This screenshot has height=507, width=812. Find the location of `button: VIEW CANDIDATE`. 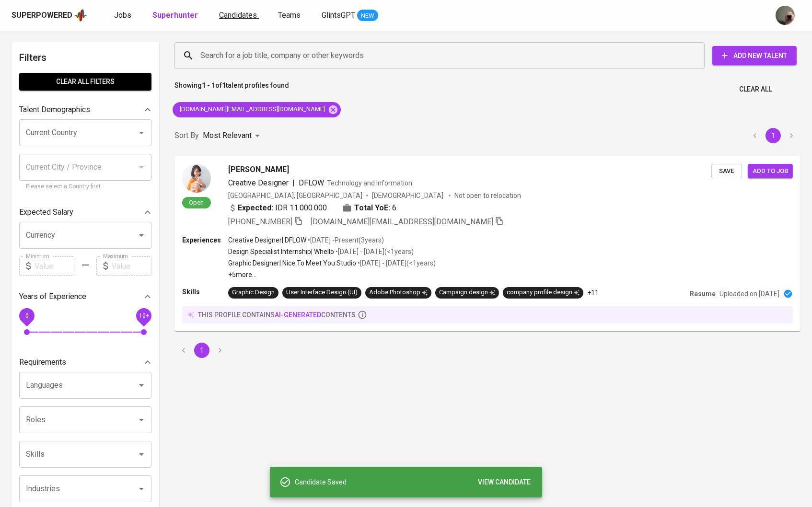

button: VIEW CANDIDATE is located at coordinates (504, 482).